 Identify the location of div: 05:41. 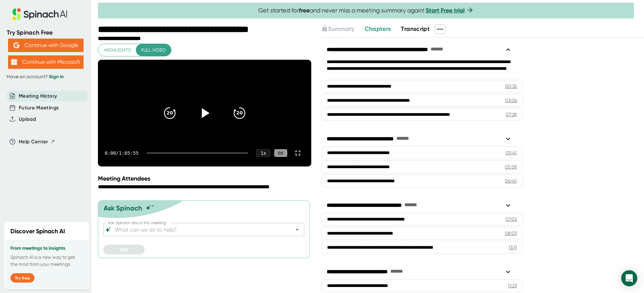
(511, 152).